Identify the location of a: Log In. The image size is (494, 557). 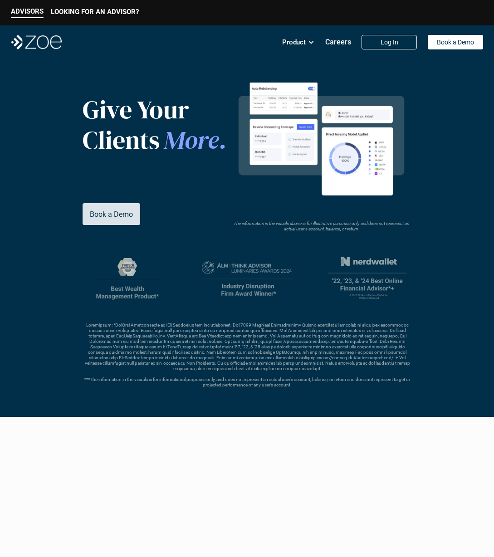
(389, 42).